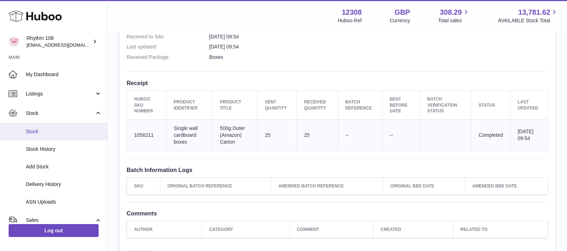 This screenshot has width=567, height=251. Describe the element at coordinates (143, 185) in the screenshot. I see `th: SKU` at that location.